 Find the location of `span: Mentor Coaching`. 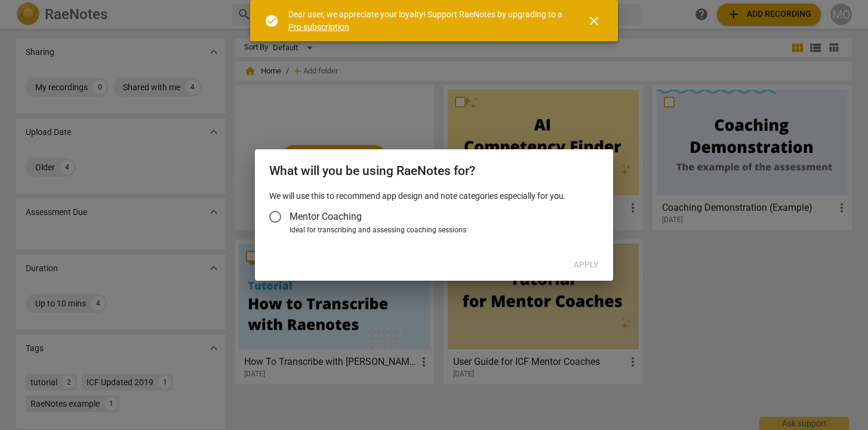

span: Mentor Coaching is located at coordinates (326, 216).